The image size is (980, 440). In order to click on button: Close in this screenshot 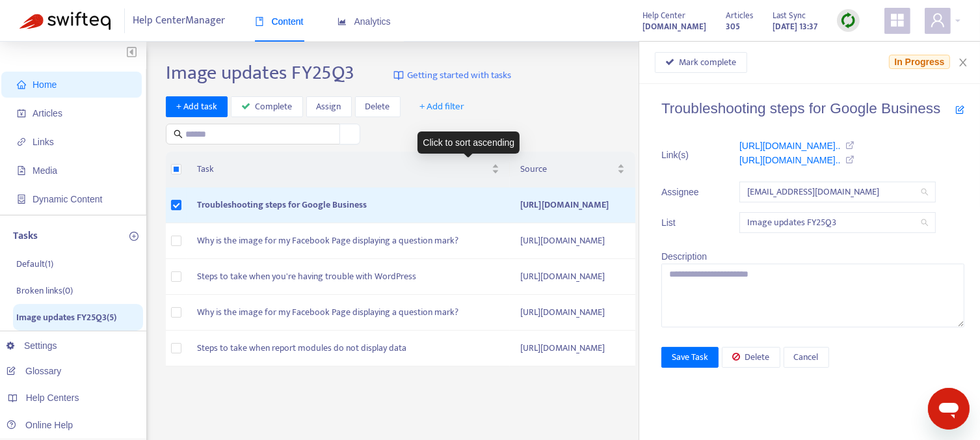, I will do `click(963, 62)`.